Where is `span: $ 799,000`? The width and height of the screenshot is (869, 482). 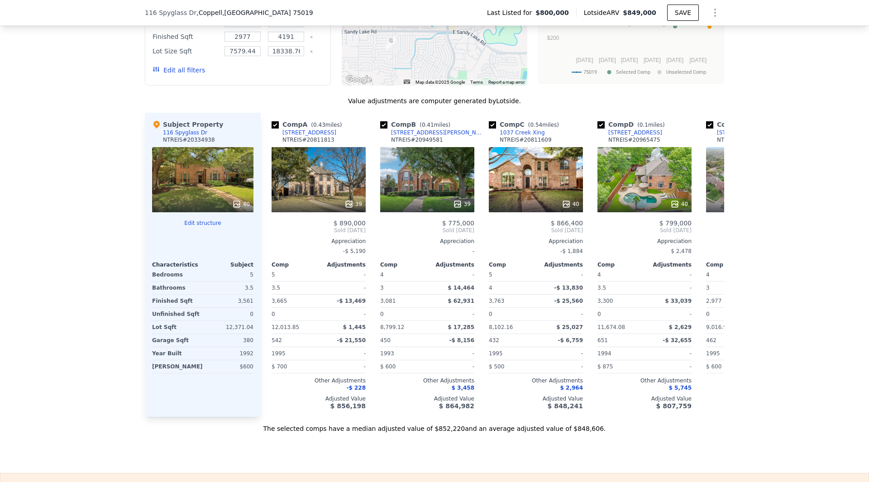 span: $ 799,000 is located at coordinates (675, 223).